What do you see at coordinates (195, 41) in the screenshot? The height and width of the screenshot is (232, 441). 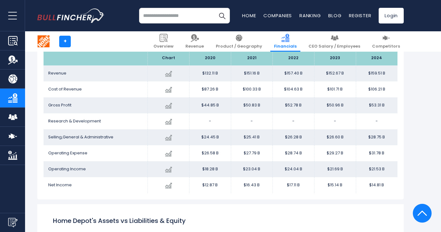 I see `a: Revenue` at bounding box center [195, 41].